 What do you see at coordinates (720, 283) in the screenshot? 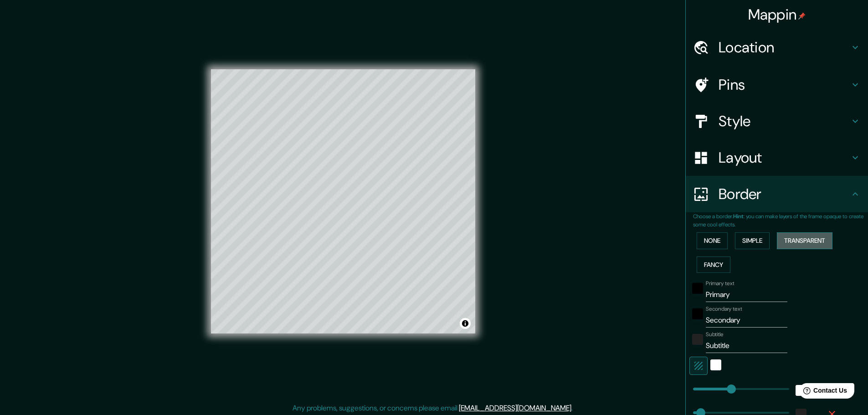
I see `label: Primary text` at bounding box center [720, 283].